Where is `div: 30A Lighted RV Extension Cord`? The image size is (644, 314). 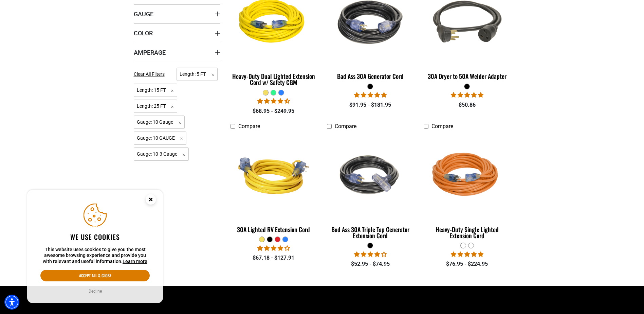 div: 30A Lighted RV Extension Cord is located at coordinates (274, 229).